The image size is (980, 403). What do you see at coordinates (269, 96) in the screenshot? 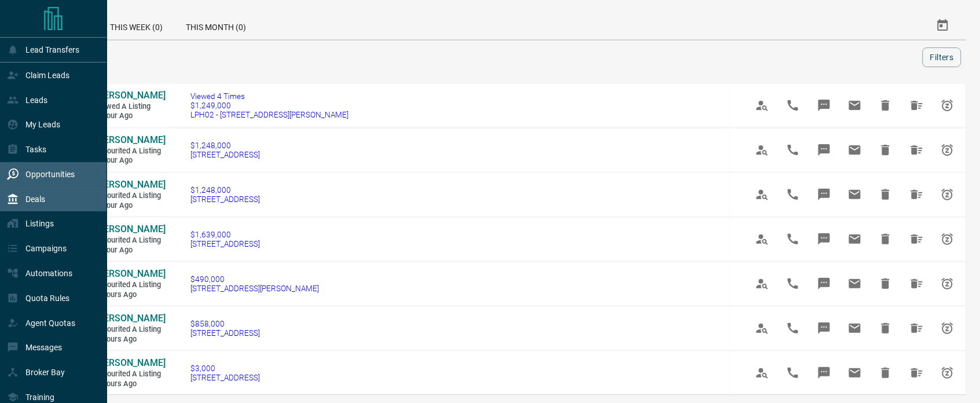
I see `span: Viewed 4 Times` at bounding box center [269, 96].